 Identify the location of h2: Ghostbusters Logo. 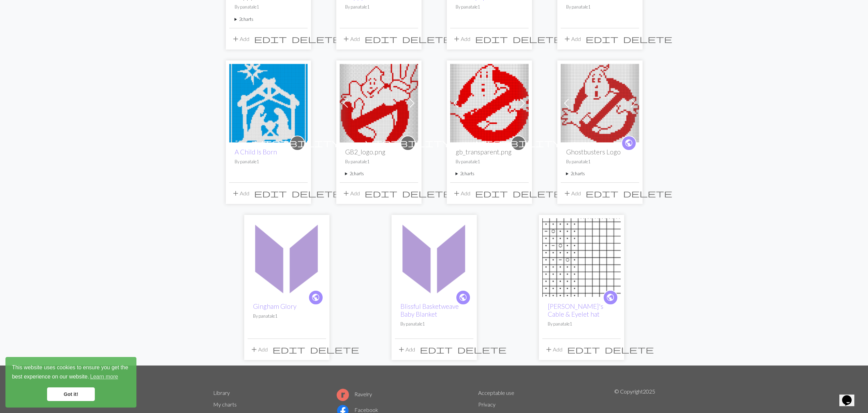
(600, 152).